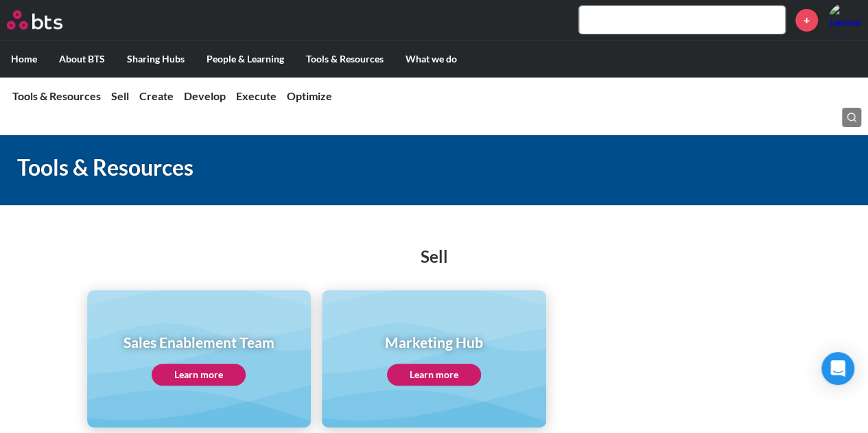  Describe the element at coordinates (34, 20) in the screenshot. I see `img: BTS Logo` at that location.